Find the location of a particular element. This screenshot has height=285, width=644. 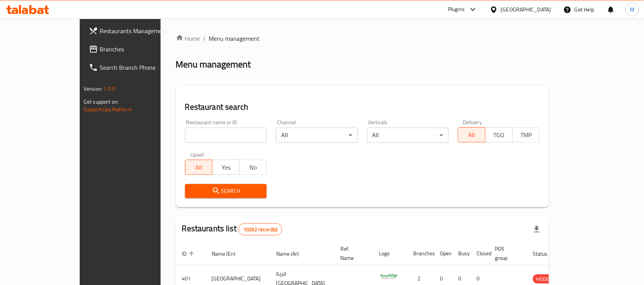

h2: Menu management is located at coordinates (213, 65).